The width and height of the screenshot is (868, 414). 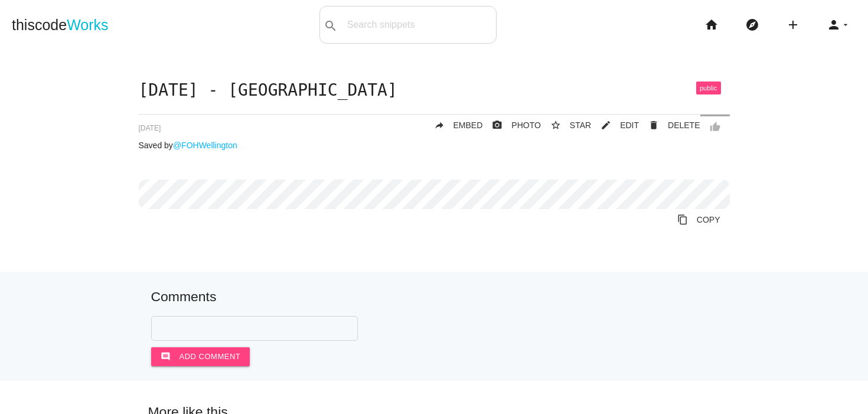 What do you see at coordinates (669, 125) in the screenshot?
I see `a: Delete Post` at bounding box center [669, 125].